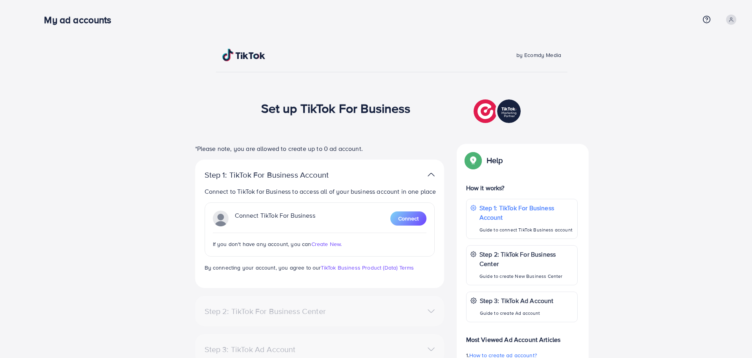 This screenshot has width=752, height=358. I want to click on p: Most Viewed Ad Account Articles, so click(522, 336).